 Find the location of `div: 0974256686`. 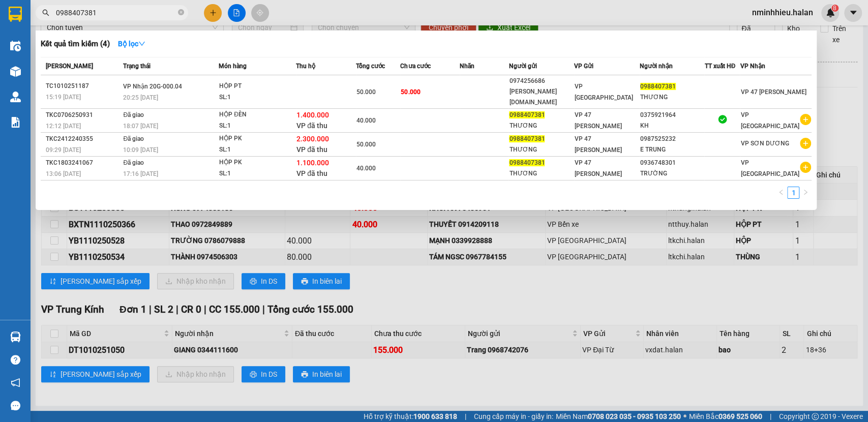

div: 0974256686 is located at coordinates (541, 80).